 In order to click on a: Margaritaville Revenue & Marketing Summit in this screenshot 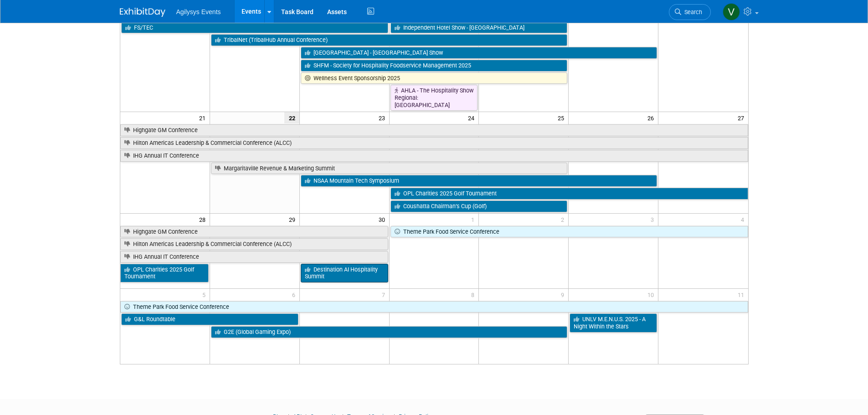, I will do `click(389, 168)`.